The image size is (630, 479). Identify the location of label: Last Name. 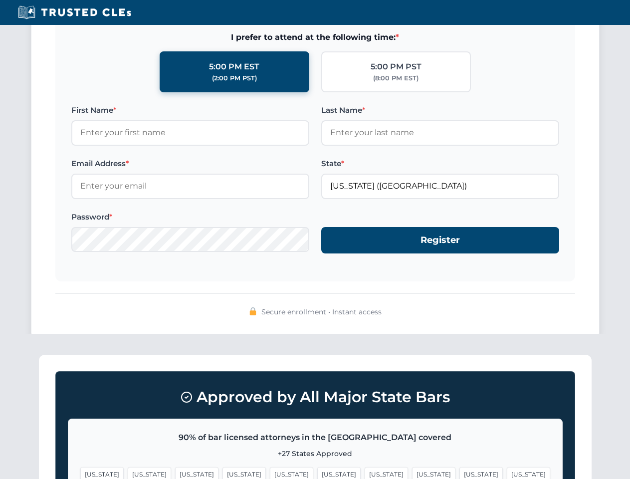
(440, 110).